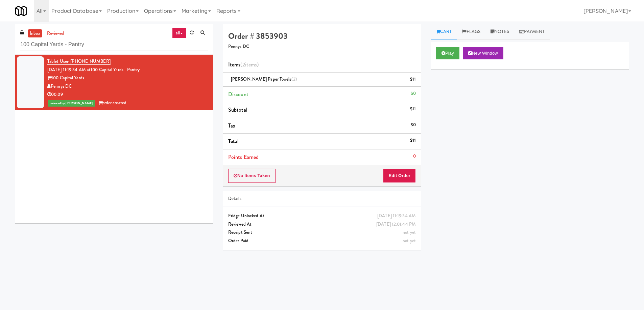 The height and width of the screenshot is (310, 644). Describe the element at coordinates (322, 224) in the screenshot. I see `div: Reviewed At` at that location.